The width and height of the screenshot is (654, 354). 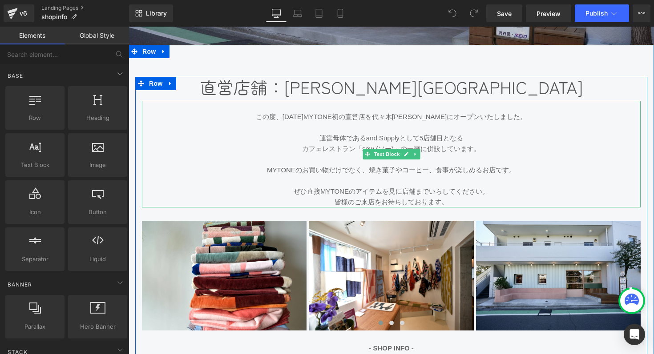 What do you see at coordinates (23, 13) in the screenshot?
I see `div: v6` at bounding box center [23, 13].